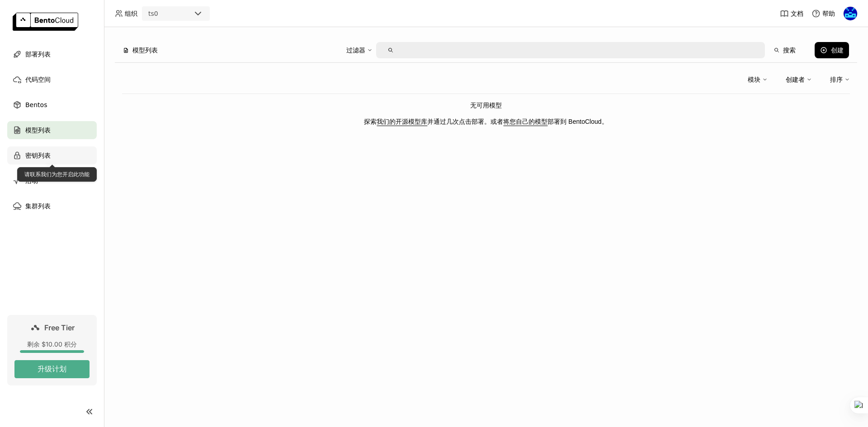 Image resolution: width=868 pixels, height=427 pixels. What do you see at coordinates (131, 14) in the screenshot?
I see `span: 组织` at bounding box center [131, 14].